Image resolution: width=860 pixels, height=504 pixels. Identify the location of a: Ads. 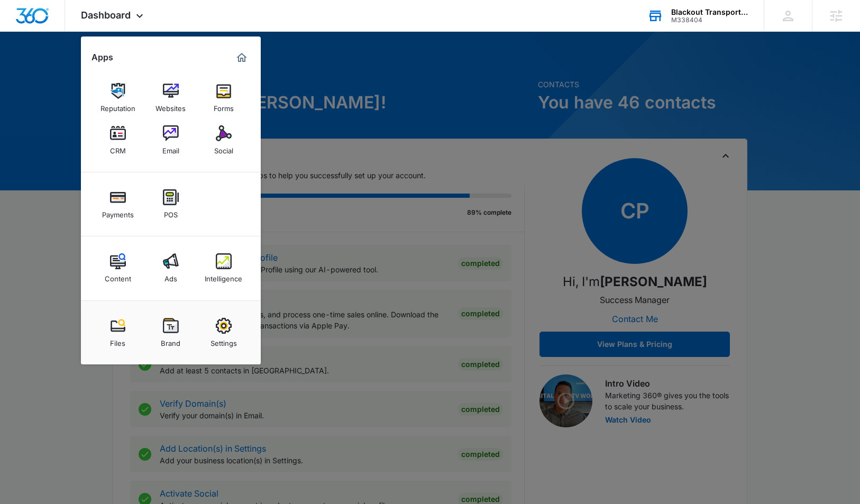
(171, 268).